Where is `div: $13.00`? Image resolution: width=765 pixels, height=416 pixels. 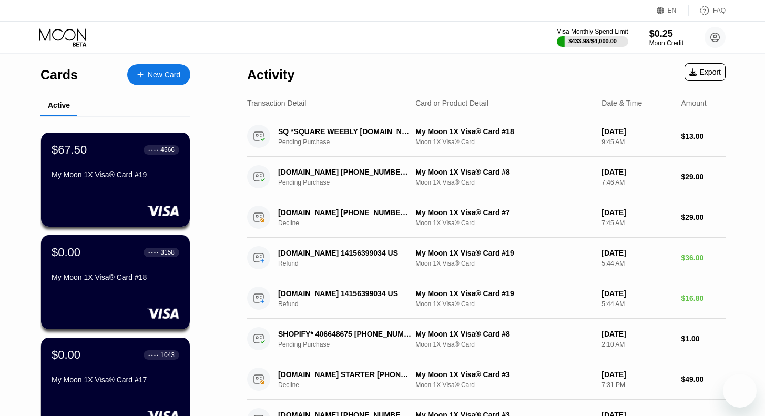
div: $13.00 is located at coordinates (704, 136).